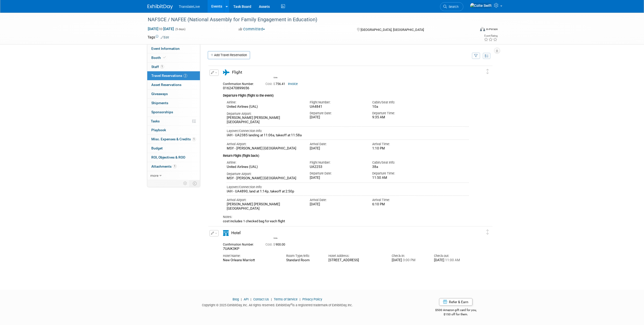  Describe the element at coordinates (452, 260) in the screenshot. I see `span: 11:00 AM` at that location.